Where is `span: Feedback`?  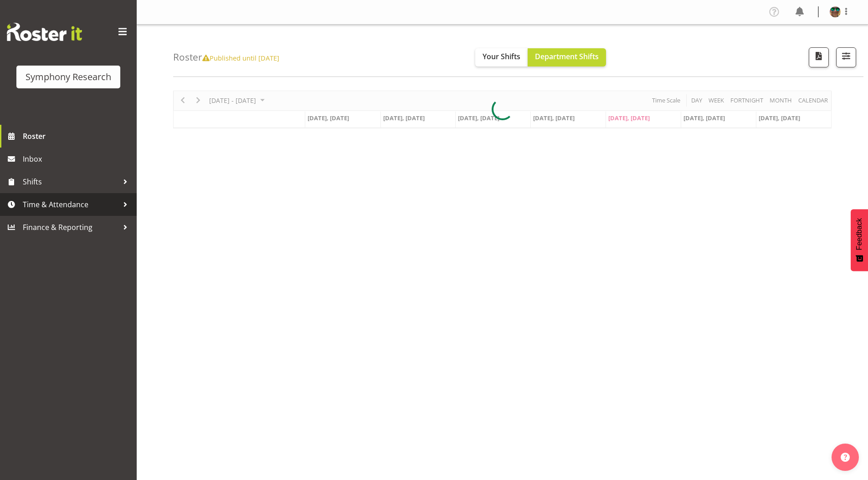
span: Feedback is located at coordinates (859, 234).